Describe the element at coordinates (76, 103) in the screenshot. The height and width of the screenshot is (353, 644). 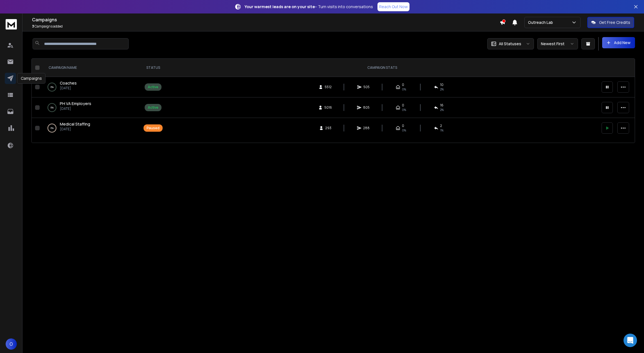
I see `span: PH VA Employers` at that location.